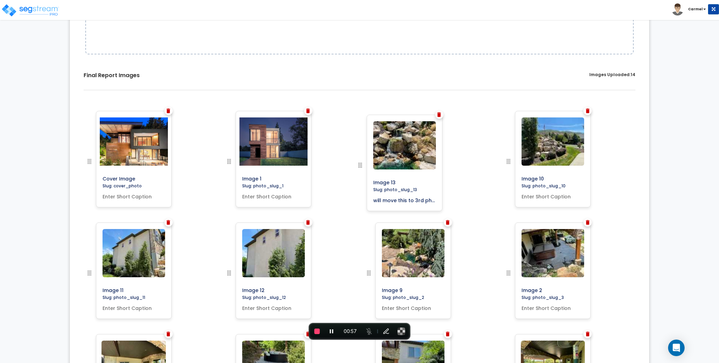 This screenshot has height=363, width=719. Describe the element at coordinates (676, 347) in the screenshot. I see `div: Open Intercom Messenger` at that location.